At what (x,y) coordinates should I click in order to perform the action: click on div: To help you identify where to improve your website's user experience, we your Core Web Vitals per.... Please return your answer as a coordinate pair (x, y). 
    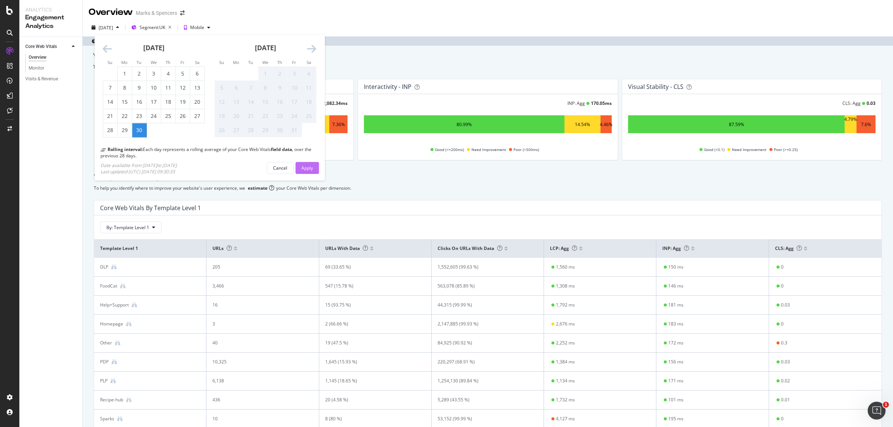
    Looking at the image, I should click on (488, 188).